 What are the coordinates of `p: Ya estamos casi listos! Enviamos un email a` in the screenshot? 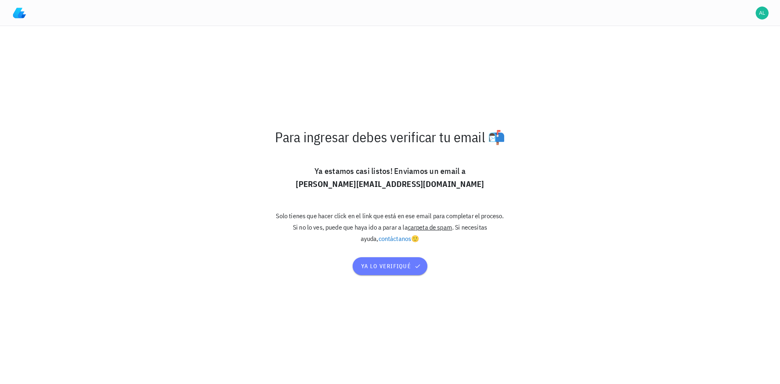 It's located at (390, 178).